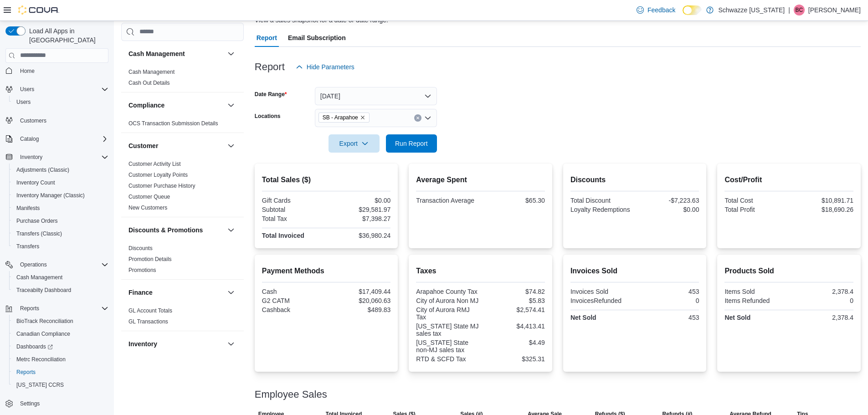  I want to click on a: Promotions, so click(142, 270).